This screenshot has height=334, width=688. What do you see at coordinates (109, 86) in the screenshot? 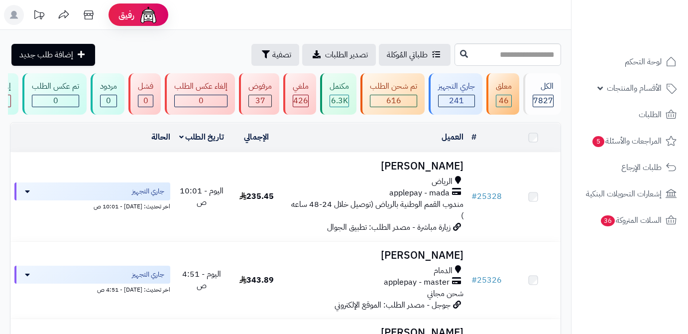
I see `div: مردود` at bounding box center [109, 86].